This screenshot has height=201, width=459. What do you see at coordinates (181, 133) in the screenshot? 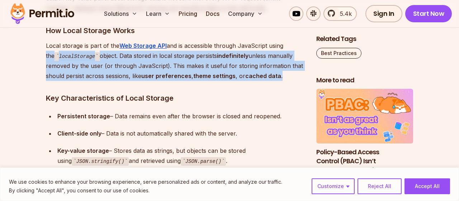
I see `div: – Data is not automatically shared with the server.` at bounding box center [181, 133].